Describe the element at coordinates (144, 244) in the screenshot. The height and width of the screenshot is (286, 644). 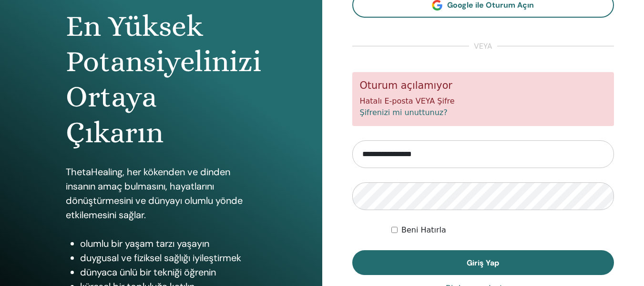
I see `font: olumlu bir yaşam tarzı yaşayın` at that location.